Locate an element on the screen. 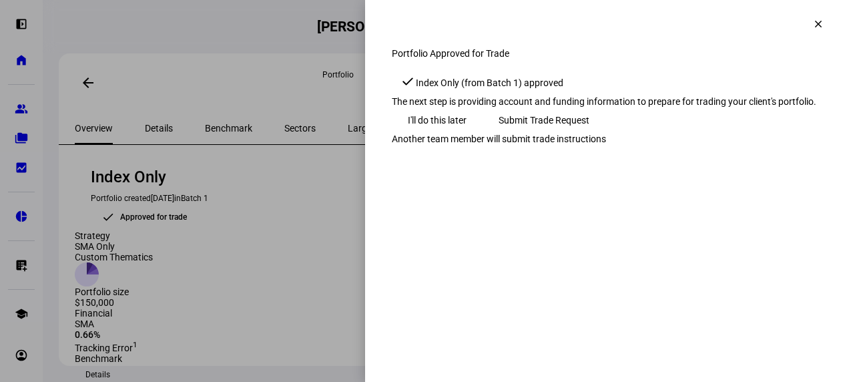  div: Index Only (from Batch 1) approved is located at coordinates (481, 81).